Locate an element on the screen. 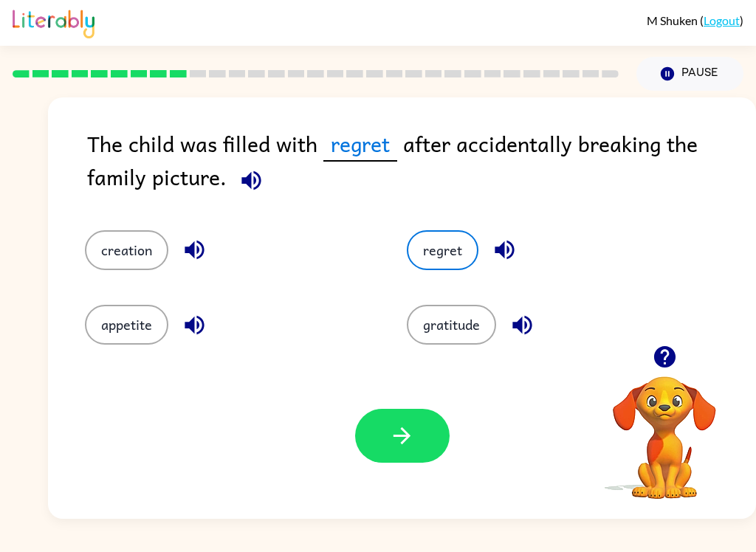 Image resolution: width=756 pixels, height=552 pixels. span: regret is located at coordinates (360, 144).